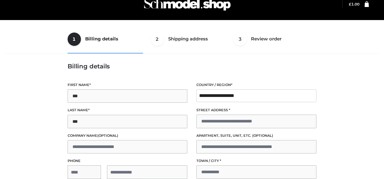 This screenshot has height=179, width=384. I want to click on label: Last name, so click(128, 110).